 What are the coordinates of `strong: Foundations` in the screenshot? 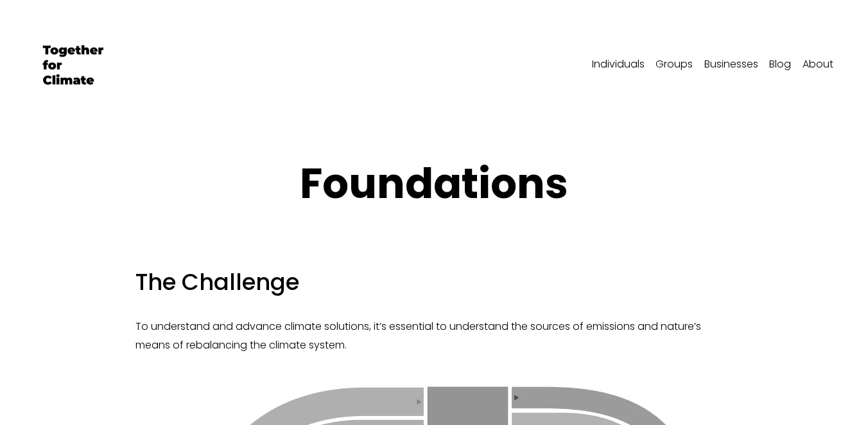 It's located at (434, 183).